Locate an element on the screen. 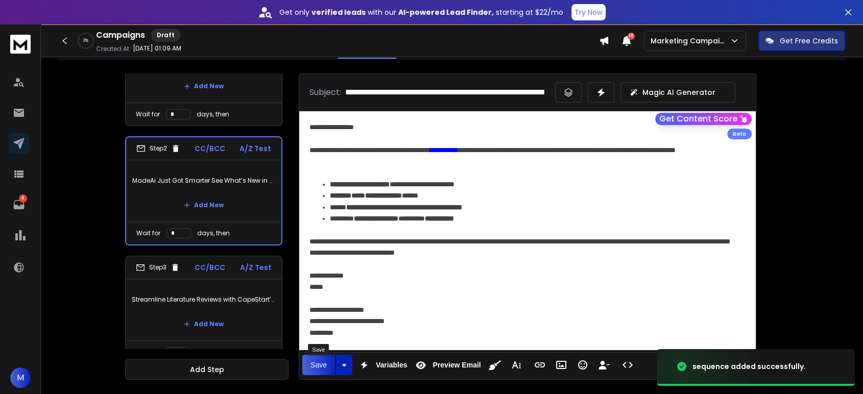  div: Draft is located at coordinates (165, 35).